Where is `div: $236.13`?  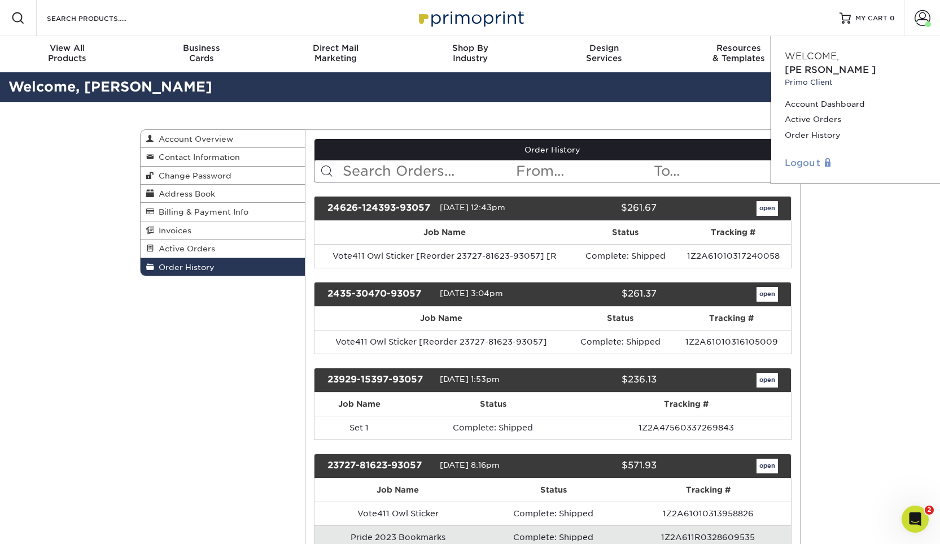 div: $236.13 is located at coordinates (605, 380).